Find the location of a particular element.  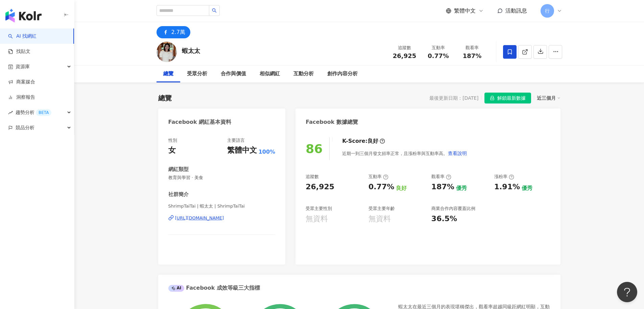

div: 主要語言 is located at coordinates (236, 141).